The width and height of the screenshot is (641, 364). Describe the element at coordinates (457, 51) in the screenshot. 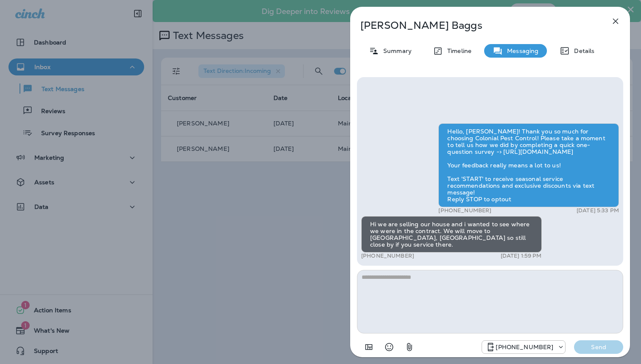

I see `p: Timeline` at that location.